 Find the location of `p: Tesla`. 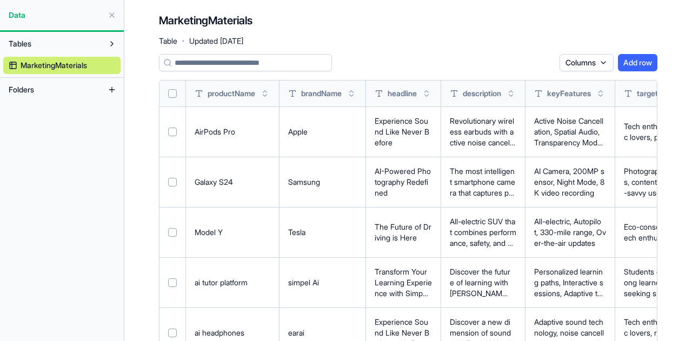

p: Tesla is located at coordinates (322, 232).